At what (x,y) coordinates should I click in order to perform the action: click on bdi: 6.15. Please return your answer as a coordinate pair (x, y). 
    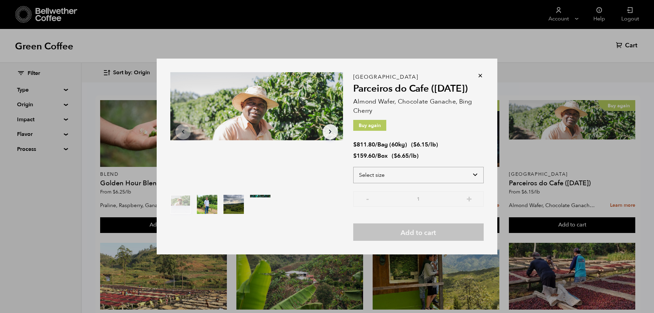
    Looking at the image, I should click on (420, 144).